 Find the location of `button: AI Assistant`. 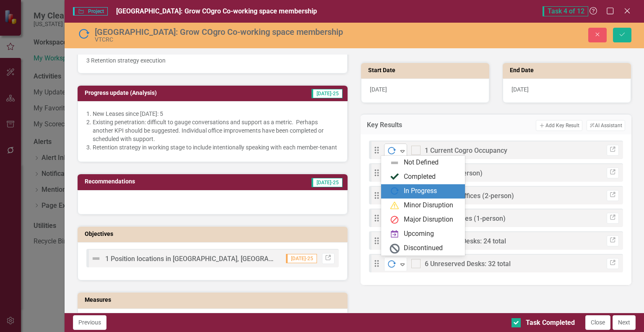

button: AI Assistant is located at coordinates (606, 125).